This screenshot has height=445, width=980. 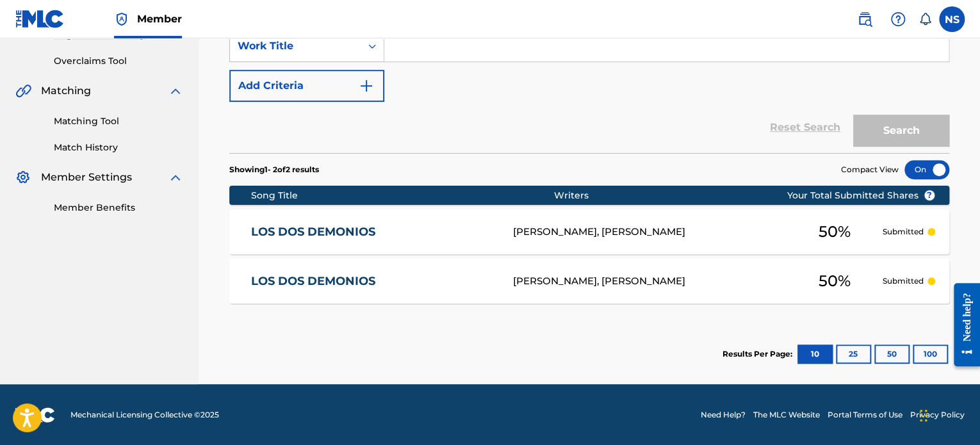 I want to click on div: Help, so click(x=898, y=19).